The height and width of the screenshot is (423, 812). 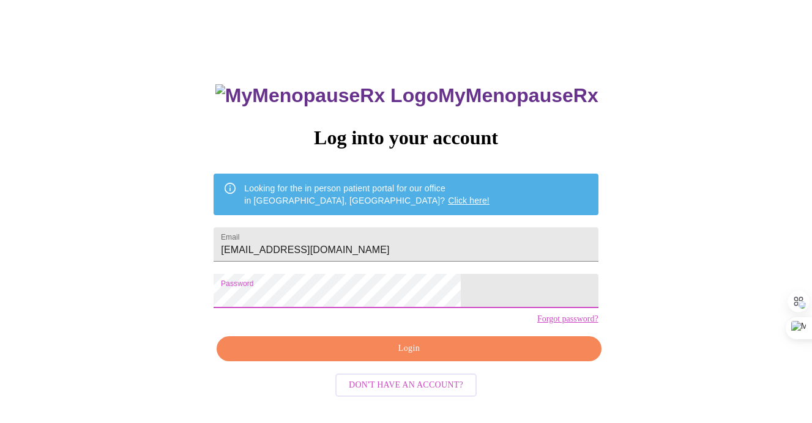 What do you see at coordinates (406, 138) in the screenshot?
I see `h3: Log into your account` at bounding box center [406, 138].